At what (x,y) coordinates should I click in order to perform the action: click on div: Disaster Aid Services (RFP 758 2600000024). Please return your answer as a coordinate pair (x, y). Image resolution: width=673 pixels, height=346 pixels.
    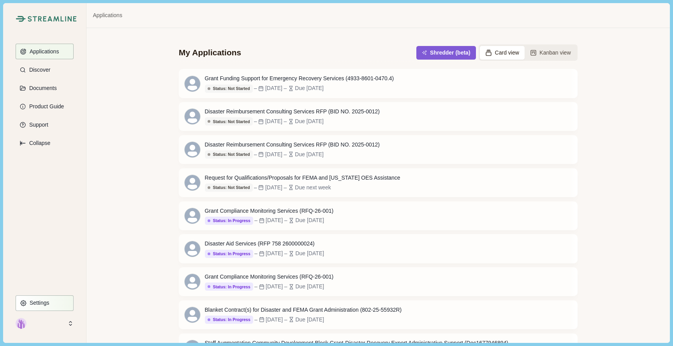
    Looking at the image, I should click on (264, 243).